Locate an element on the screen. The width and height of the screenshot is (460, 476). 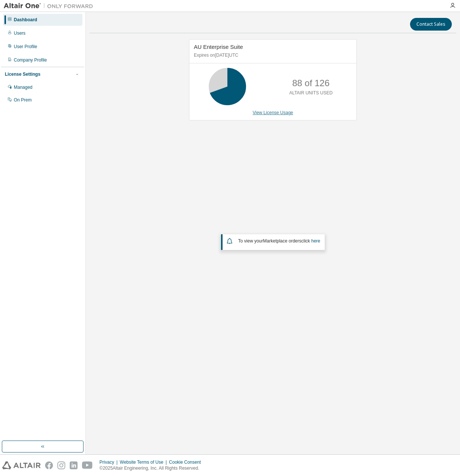
p: © 2025 Altair Engineering, Inc. All Rights Reserved. is located at coordinates (153, 468).